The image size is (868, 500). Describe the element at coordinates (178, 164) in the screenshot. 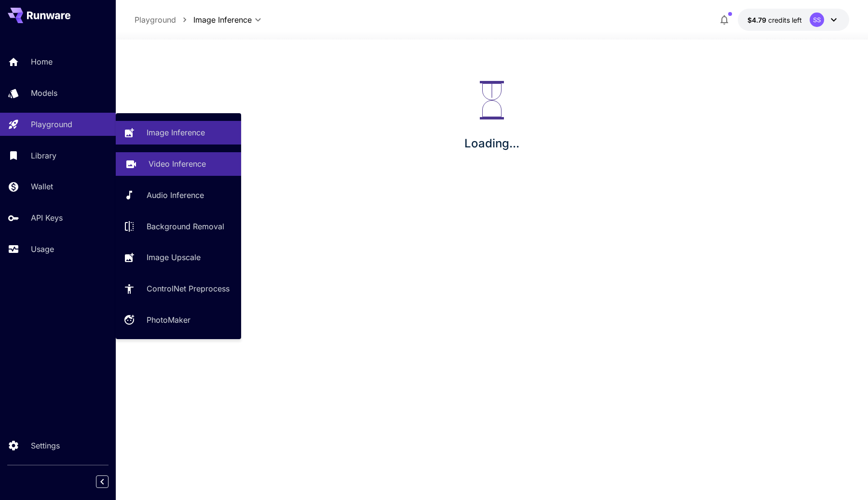

I see `a: Video Inference` at that location.